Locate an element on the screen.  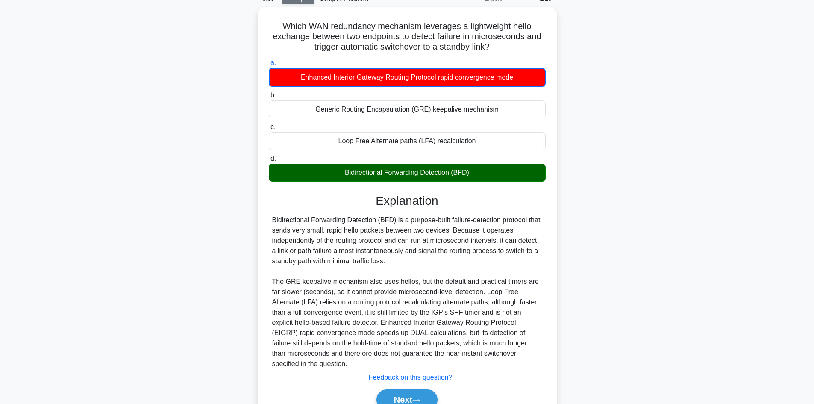
span: d. is located at coordinates (273, 158).